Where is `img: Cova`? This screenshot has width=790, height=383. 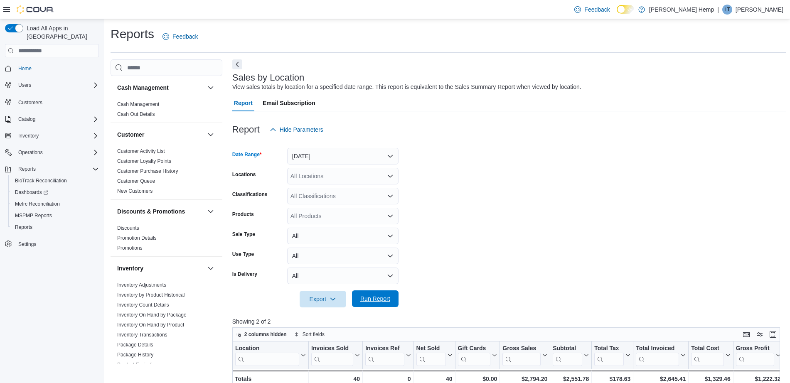 img: Cova is located at coordinates (35, 10).